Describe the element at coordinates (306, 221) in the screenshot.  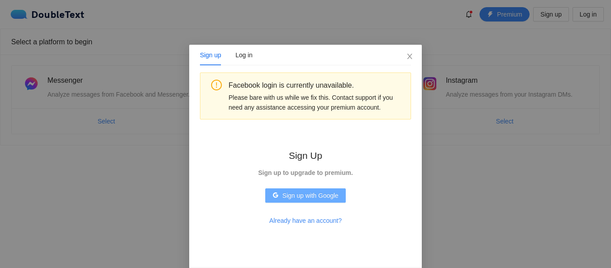
I see `span: Already have an account?` at that location.